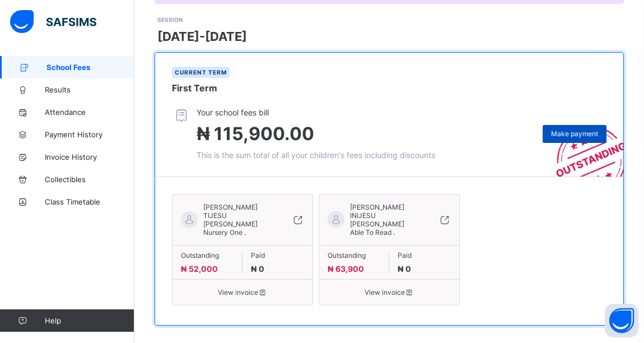  Describe the element at coordinates (315, 155) in the screenshot. I see `span: This is the sum total of all your children's fees including discounts` at that location.